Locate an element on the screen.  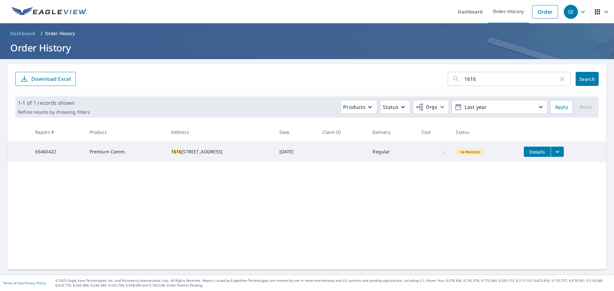
p: Status is located at coordinates (391, 107).